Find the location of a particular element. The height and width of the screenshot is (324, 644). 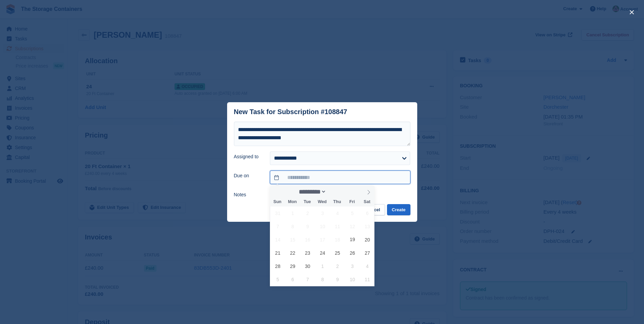

span: September 13, 2025 is located at coordinates (367, 226).